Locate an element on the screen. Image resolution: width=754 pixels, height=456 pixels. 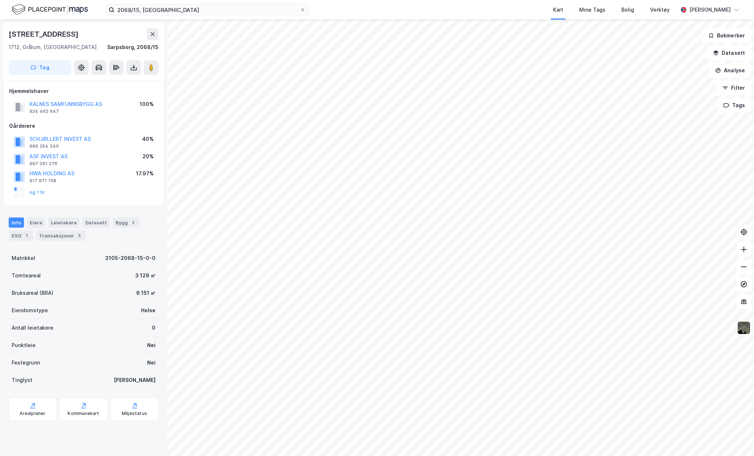
button: Filter is located at coordinates (734, 88).